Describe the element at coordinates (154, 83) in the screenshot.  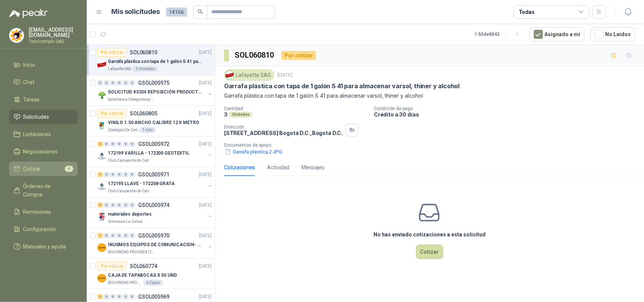
I see `p: GSOL005975` at that location.